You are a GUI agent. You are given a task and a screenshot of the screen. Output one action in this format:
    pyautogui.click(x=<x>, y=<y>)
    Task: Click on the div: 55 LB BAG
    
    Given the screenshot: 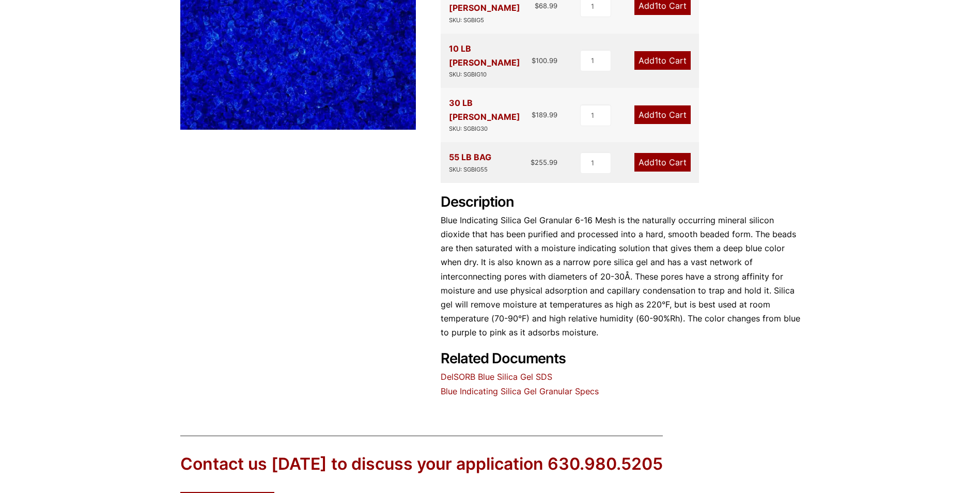 What is the action you would take?
    pyautogui.click(x=470, y=162)
    